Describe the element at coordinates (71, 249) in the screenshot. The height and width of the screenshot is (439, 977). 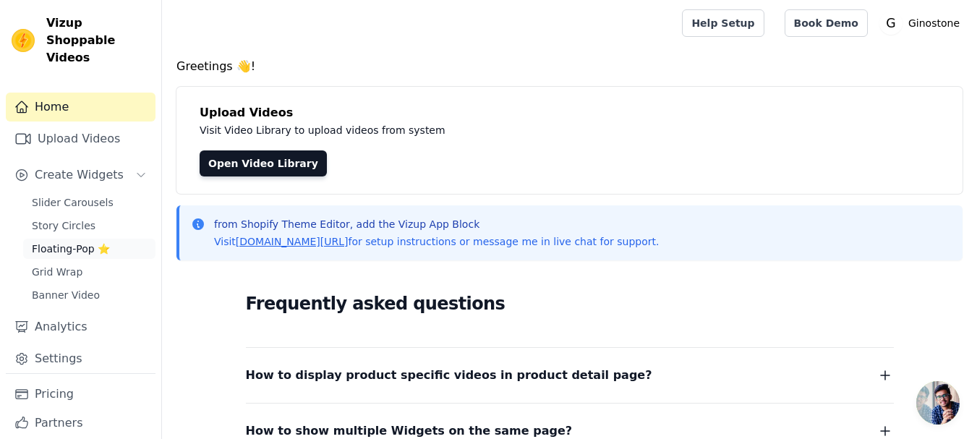
I see `span: Floating-Pop ⭐` at that location.